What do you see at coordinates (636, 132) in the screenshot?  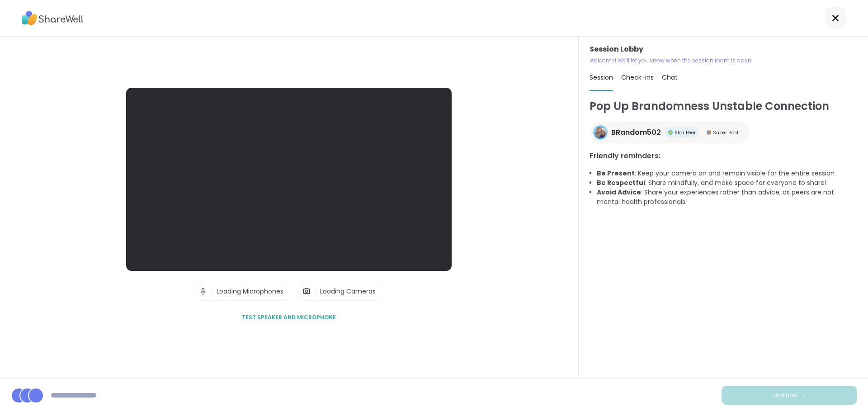 I see `span: BRandom502` at bounding box center [636, 132].